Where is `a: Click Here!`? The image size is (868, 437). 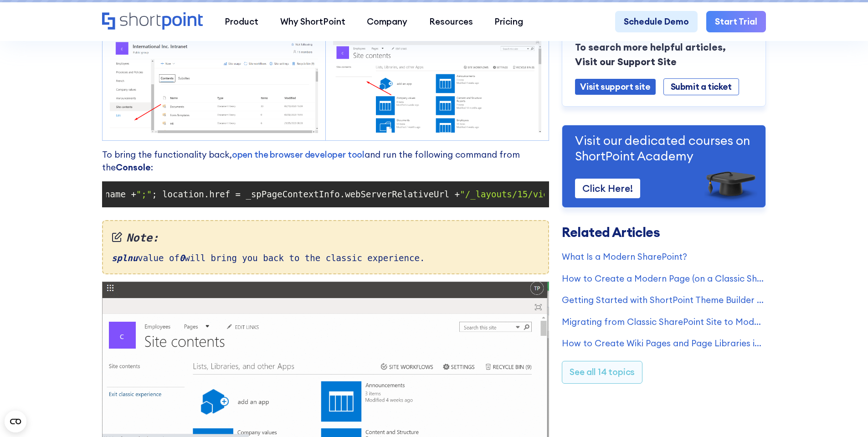 a: Click Here! is located at coordinates (607, 188).